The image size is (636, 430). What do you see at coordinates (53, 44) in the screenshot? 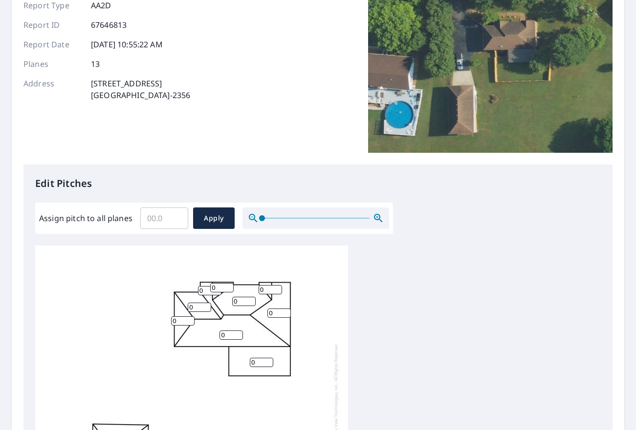
I see `p: Report Date` at bounding box center [53, 44].